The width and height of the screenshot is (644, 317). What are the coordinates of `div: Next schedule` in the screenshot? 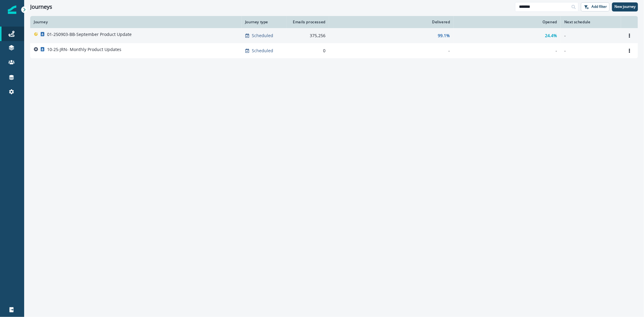 It's located at (591, 22).